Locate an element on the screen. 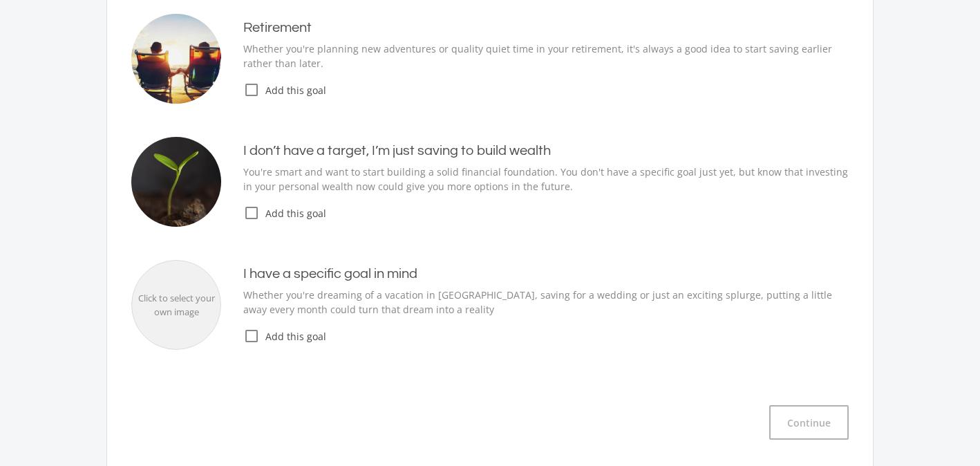  p: You're smart and want to start building a solid financial foundation. You don't have a specific g... is located at coordinates (546, 179).